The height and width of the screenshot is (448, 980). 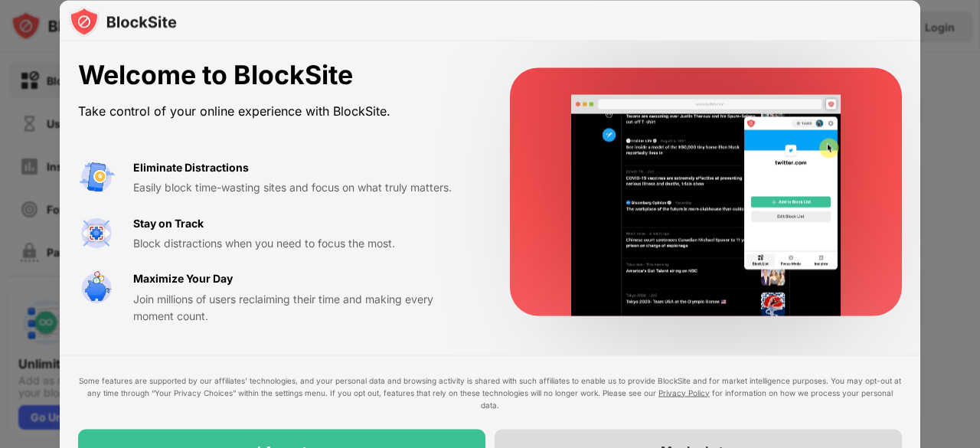 What do you see at coordinates (97, 233) in the screenshot?
I see `img: value-focus.svg` at bounding box center [97, 233].